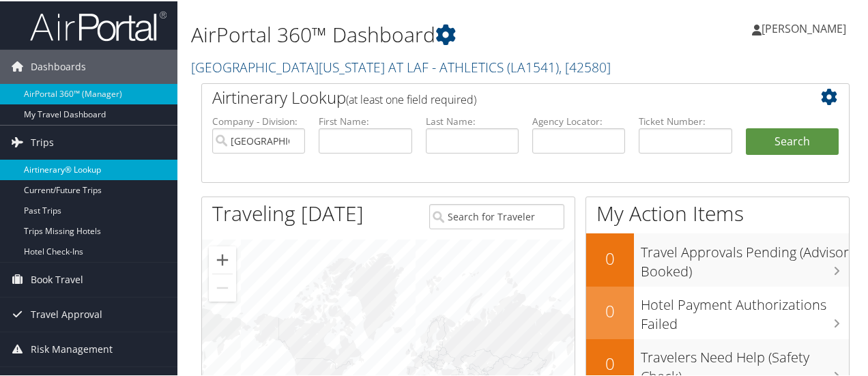 The width and height of the screenshot is (868, 376). I want to click on label: Company - Division:, so click(259, 120).